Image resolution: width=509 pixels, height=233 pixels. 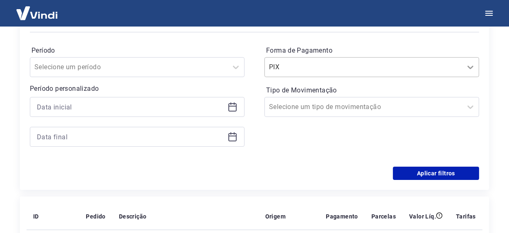 I want to click on p: Período personalizado, so click(x=137, y=89).